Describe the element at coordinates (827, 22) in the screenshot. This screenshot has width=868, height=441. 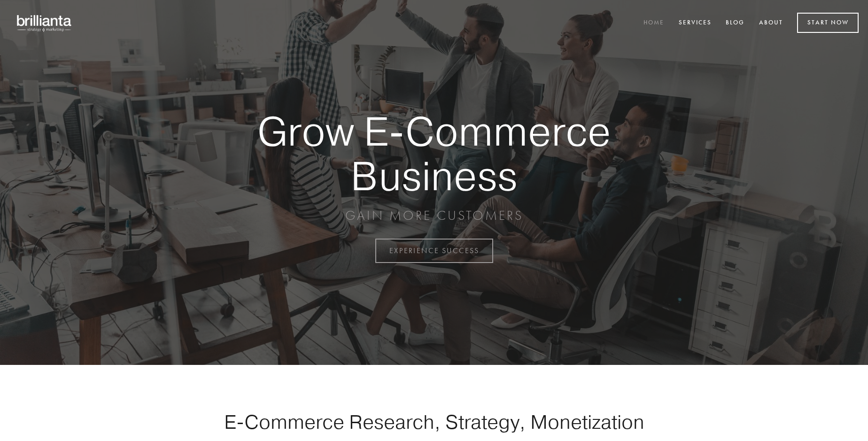
I see `a: Start Now` at that location.